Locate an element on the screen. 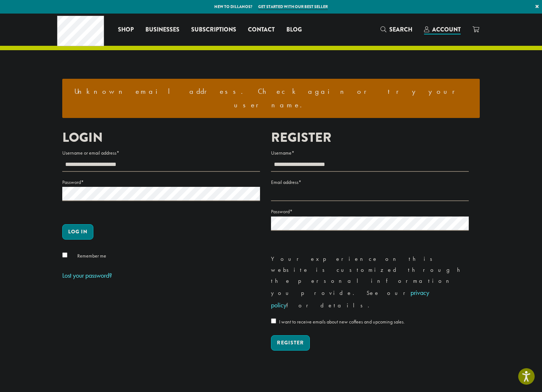 This screenshot has height=392, width=542. span: I want to receive emails about new coffees and upcoming sales. is located at coordinates (342, 321).